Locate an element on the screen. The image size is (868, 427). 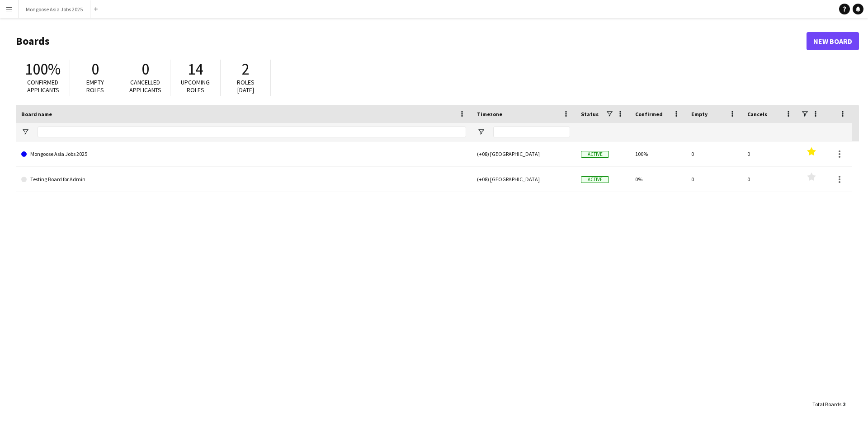
span: Timezone is located at coordinates (490, 114).